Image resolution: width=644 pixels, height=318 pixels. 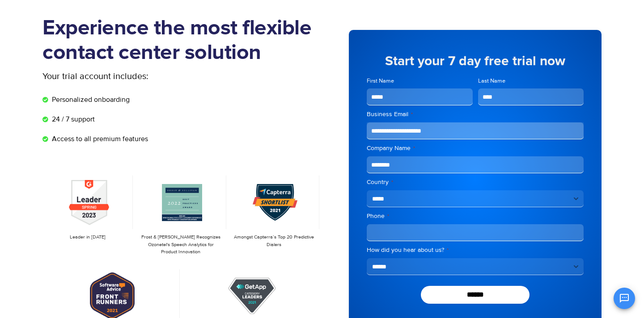 I want to click on p: Amongst Capterra’s Top 20 Predictive Dialers, so click(x=274, y=241).